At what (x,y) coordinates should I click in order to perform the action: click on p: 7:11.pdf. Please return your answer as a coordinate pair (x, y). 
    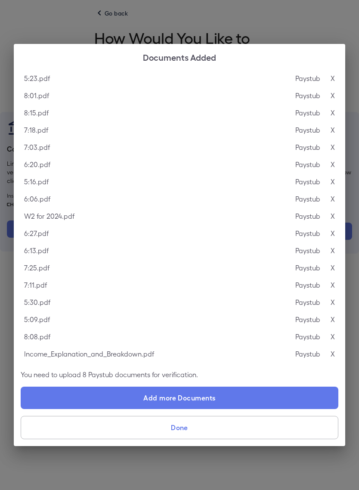
    Looking at the image, I should click on (35, 285).